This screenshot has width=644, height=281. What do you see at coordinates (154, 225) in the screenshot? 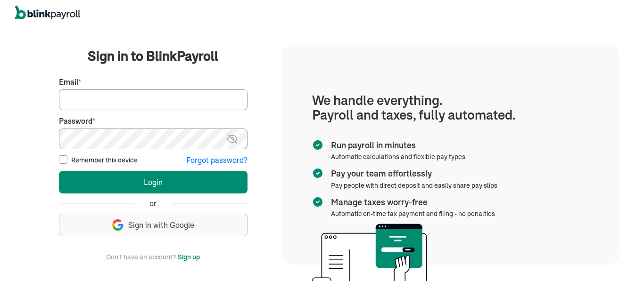
I see `button: Sign in with Google` at bounding box center [154, 225].